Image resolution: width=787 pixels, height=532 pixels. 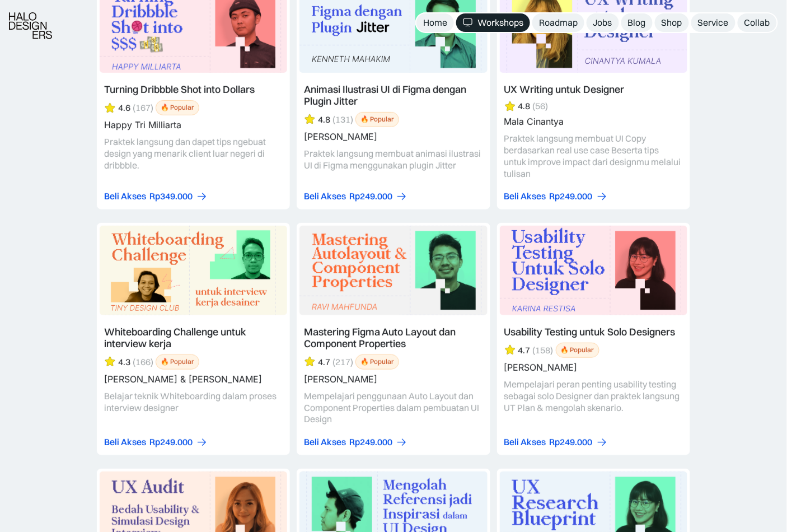 What do you see at coordinates (672, 23) in the screenshot?
I see `div: Shop` at bounding box center [672, 23].